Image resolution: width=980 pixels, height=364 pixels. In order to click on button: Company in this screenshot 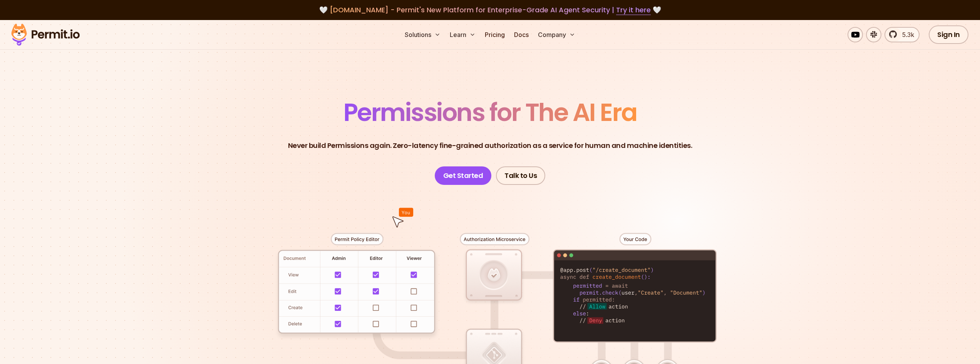, I will do `click(557, 35)`.